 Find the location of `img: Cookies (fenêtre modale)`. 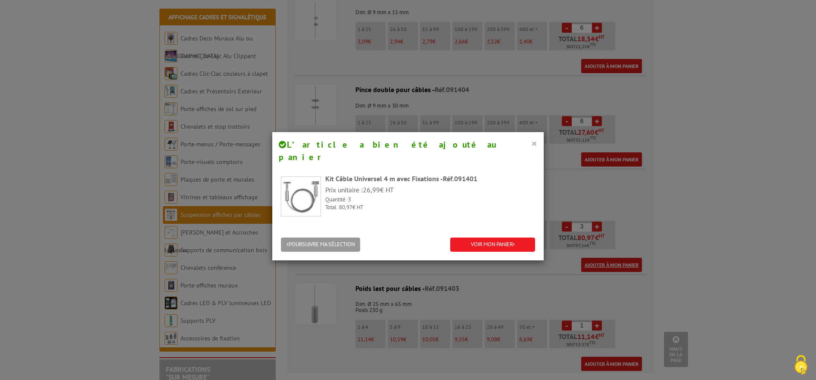

img: Cookies (fenêtre modale) is located at coordinates (801, 365).